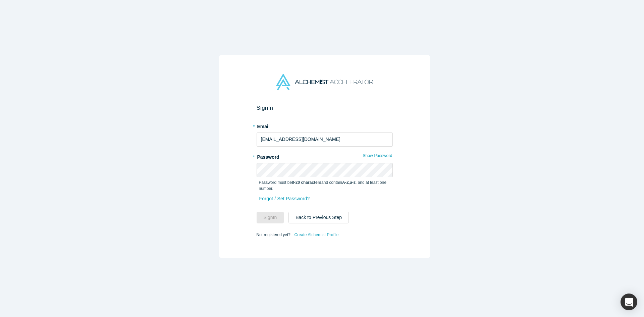 The width and height of the screenshot is (644, 317). I want to click on span: Not registered yet?, so click(274, 235).